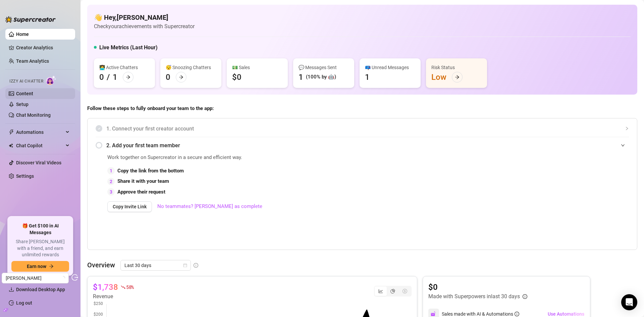 Image resolution: width=644 pixels, height=317 pixels. I want to click on a: Setup, so click(22, 104).